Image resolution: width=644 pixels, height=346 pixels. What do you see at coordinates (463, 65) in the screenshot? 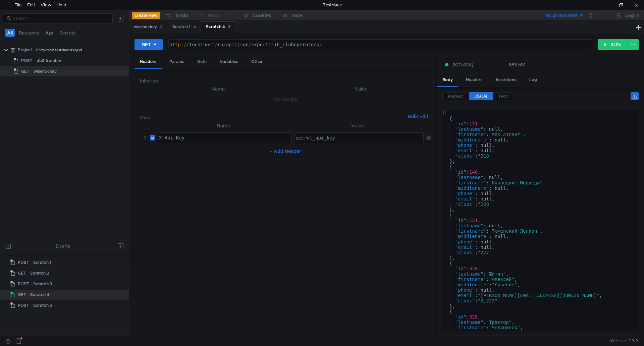
I see `span: 200 (OK)` at bounding box center [463, 65].